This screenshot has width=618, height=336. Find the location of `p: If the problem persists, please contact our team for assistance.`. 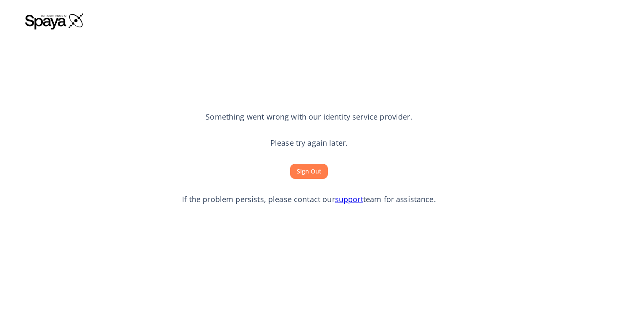

p: If the problem persists, please contact our team for assistance. is located at coordinates (309, 199).